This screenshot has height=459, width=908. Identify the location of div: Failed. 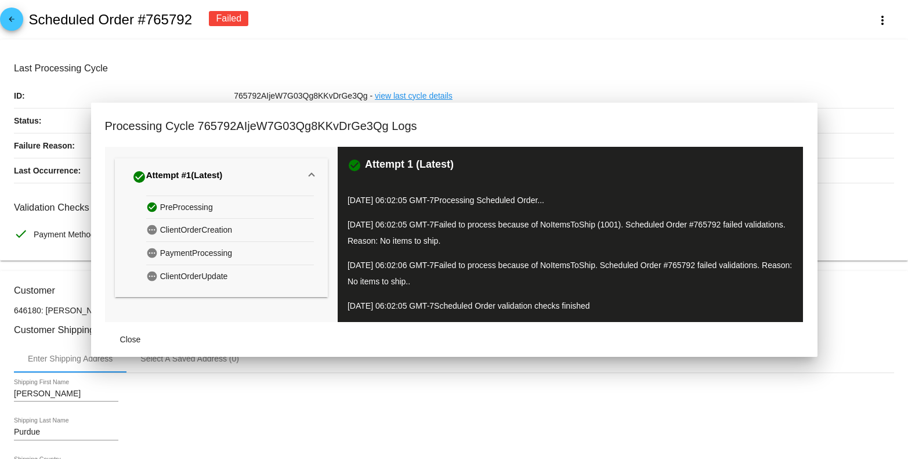
(229, 19).